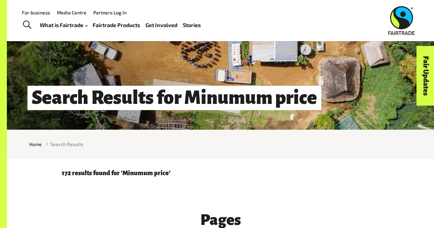 The height and width of the screenshot is (228, 434). What do you see at coordinates (161, 25) in the screenshot?
I see `a: Get Involved` at bounding box center [161, 25].